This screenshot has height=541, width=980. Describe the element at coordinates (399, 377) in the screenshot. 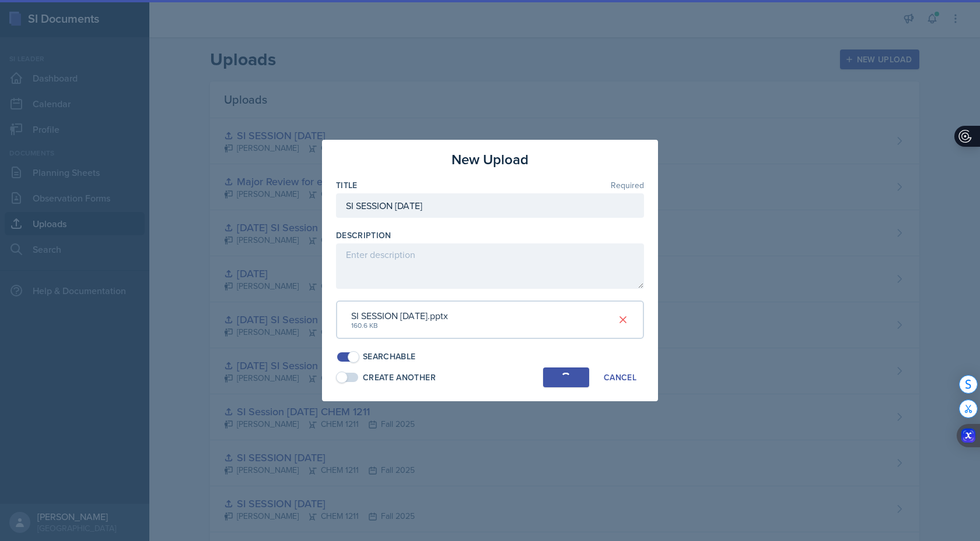

I see `div: Create Another` at that location.